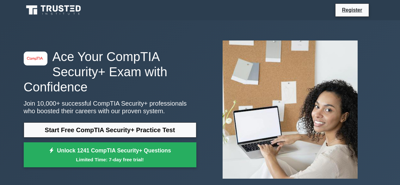 Image resolution: width=400 pixels, height=185 pixels. I want to click on p: Join 10,000+ successful CompTIA Security+ professionals who boosted their careers with our proven..., so click(110, 107).